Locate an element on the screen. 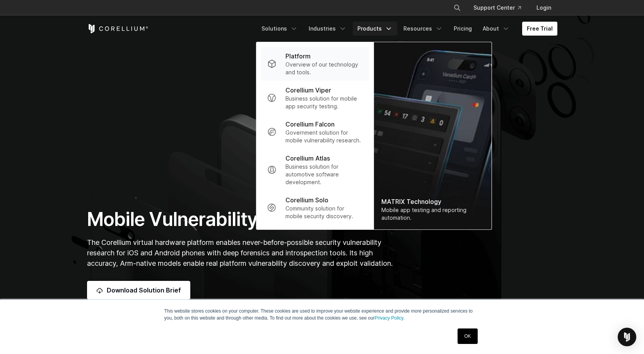  div: Mobile app testing and reporting automation. is located at coordinates (432, 214).